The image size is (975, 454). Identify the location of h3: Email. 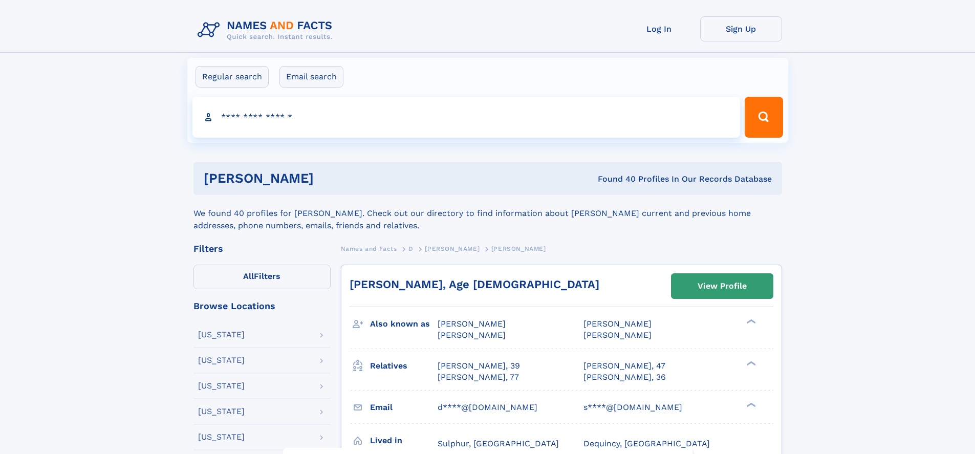
(404, 407).